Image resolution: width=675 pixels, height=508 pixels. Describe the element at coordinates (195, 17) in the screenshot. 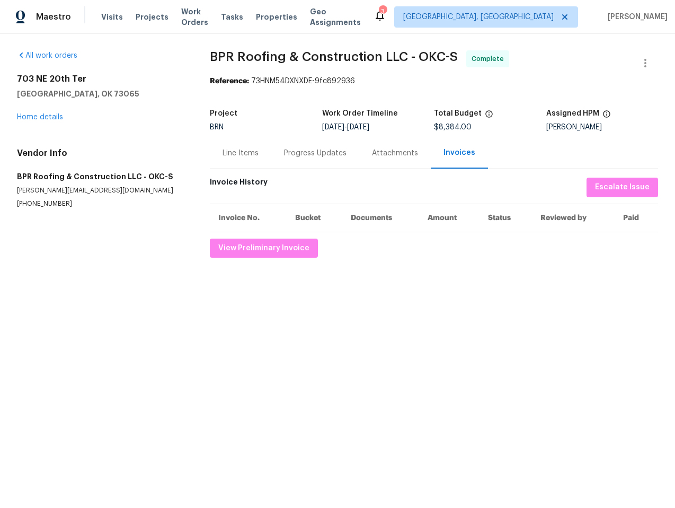

I see `span: Work Orders` at that location.